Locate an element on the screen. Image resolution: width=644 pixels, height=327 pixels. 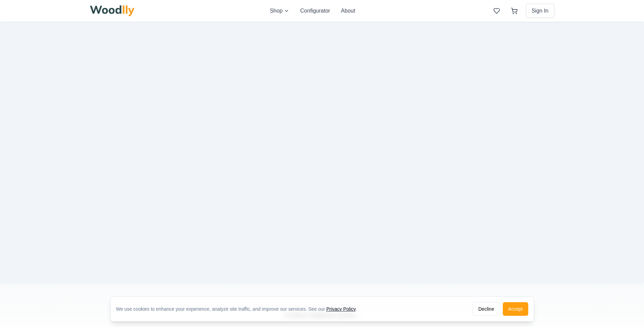
a: Privacy Policy is located at coordinates (341, 309).